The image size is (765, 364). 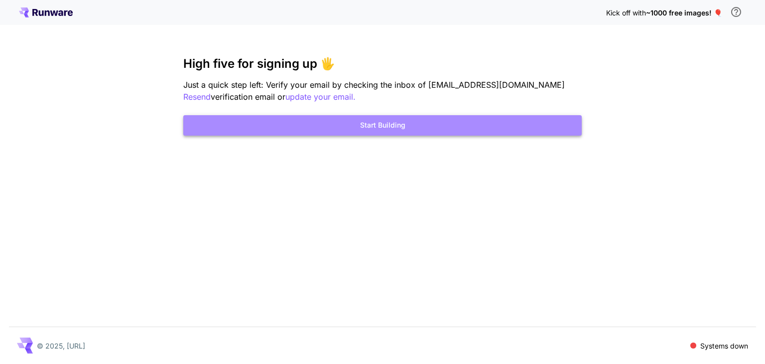 What do you see at coordinates (383, 125) in the screenshot?
I see `button: Start Building` at bounding box center [383, 125].